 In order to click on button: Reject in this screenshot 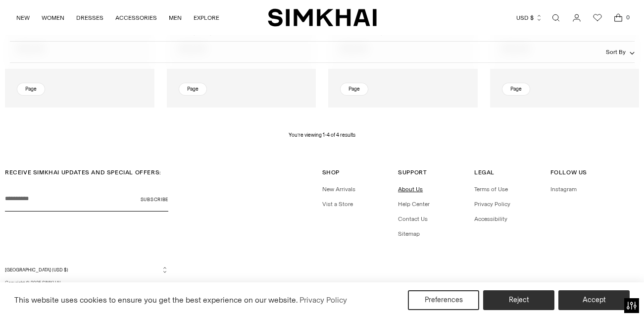, I will do `click(519, 300)`.